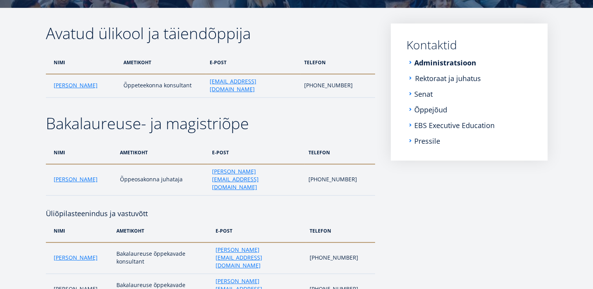 The image size is (593, 289). I want to click on td: Õppeosakonna juhataja, so click(162, 180).